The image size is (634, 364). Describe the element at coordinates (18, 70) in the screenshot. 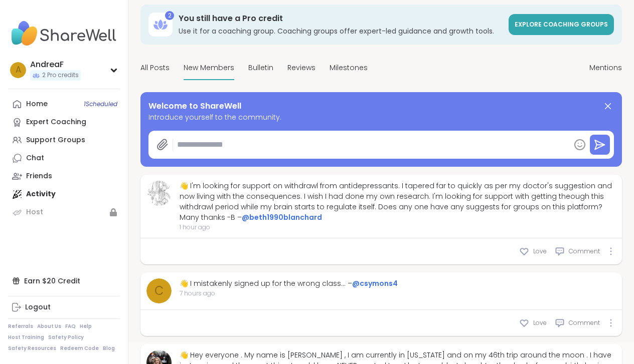

I see `span: A` at that location.